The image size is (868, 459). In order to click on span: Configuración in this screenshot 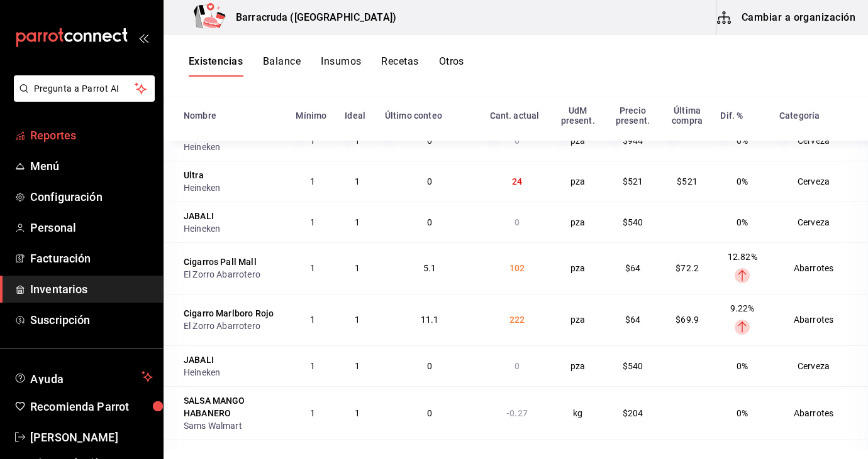, I will do `click(91, 196)`.